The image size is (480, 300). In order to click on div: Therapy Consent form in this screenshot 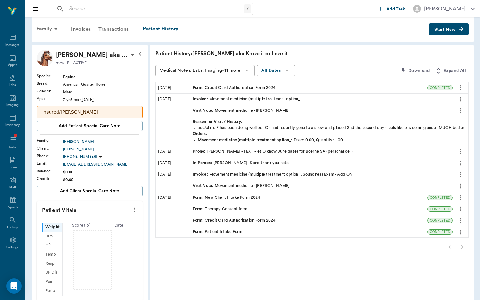, I will do `click(220, 209)`.